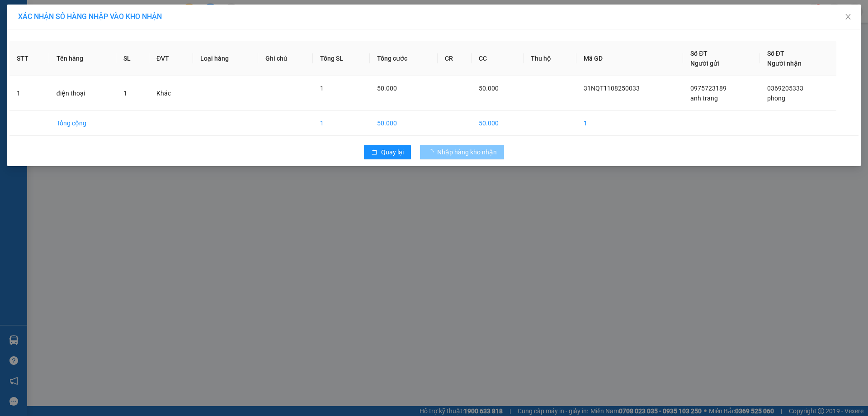 This screenshot has height=416, width=868. Describe the element at coordinates (786, 88) in the screenshot. I see `span: 0369205333` at that location.